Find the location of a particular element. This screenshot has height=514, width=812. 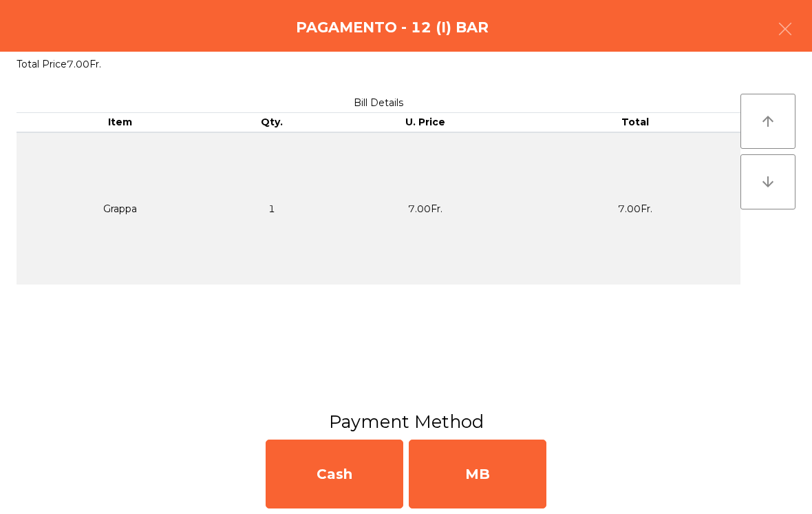

div: MB is located at coordinates (478, 474).